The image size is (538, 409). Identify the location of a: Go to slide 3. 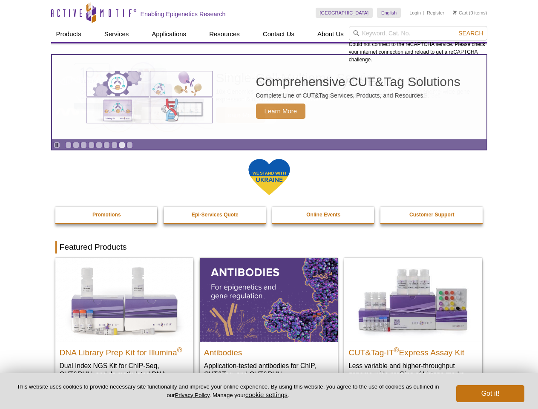
(83, 145).